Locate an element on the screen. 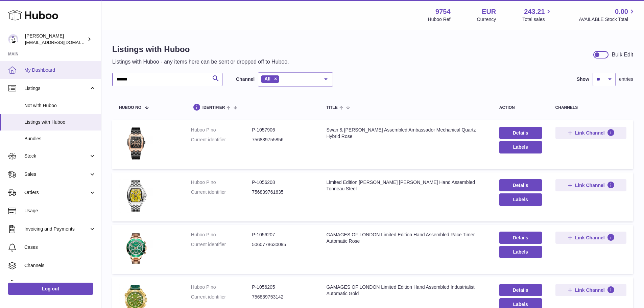  span: Listings is located at coordinates (57, 88).